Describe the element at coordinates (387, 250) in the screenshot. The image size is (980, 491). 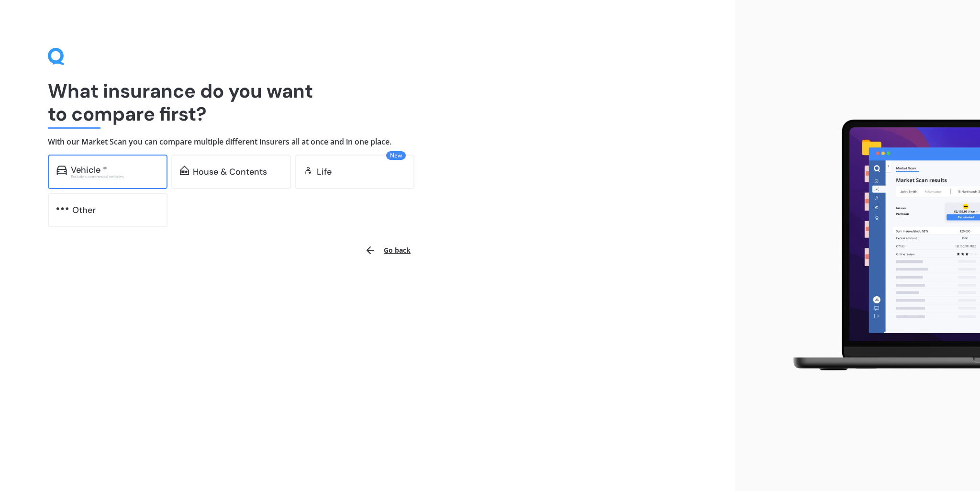
I see `button: Go back` at that location.